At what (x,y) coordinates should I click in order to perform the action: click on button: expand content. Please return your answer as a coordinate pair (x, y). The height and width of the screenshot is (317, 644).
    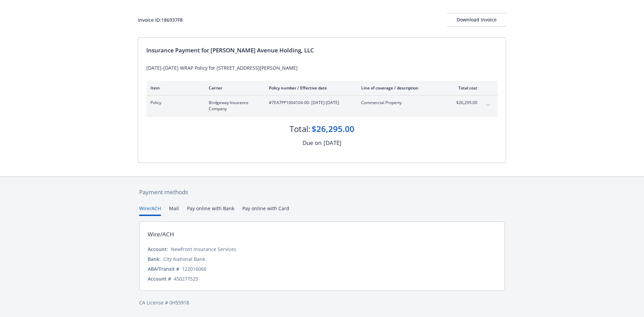
    Looking at the image, I should click on (488, 105).